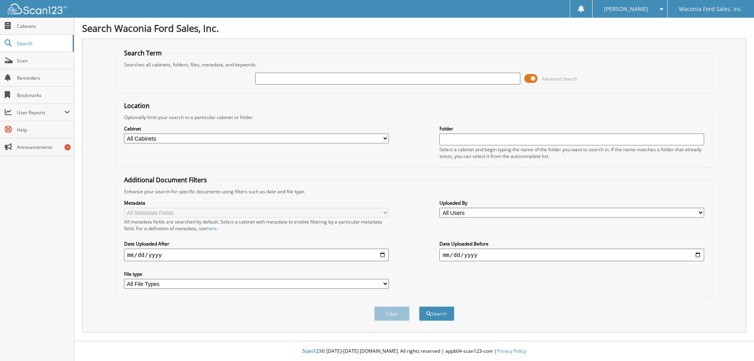  What do you see at coordinates (572, 255) in the screenshot?
I see `input: end` at bounding box center [572, 255].